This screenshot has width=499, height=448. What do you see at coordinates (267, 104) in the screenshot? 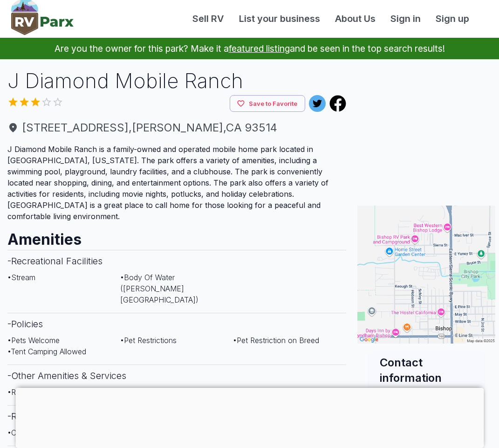
I see `button: Save to Favorite` at bounding box center [267, 104].